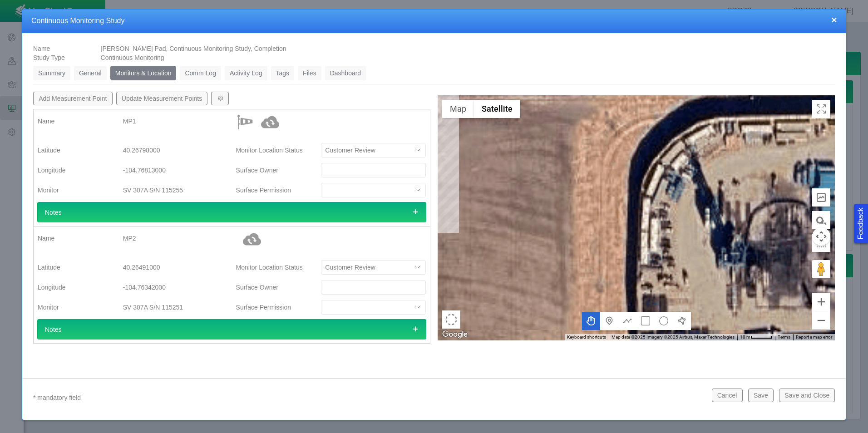 This screenshot has height=433, width=868. Describe the element at coordinates (627, 321) in the screenshot. I see `button: Draw a multipoint line` at that location.